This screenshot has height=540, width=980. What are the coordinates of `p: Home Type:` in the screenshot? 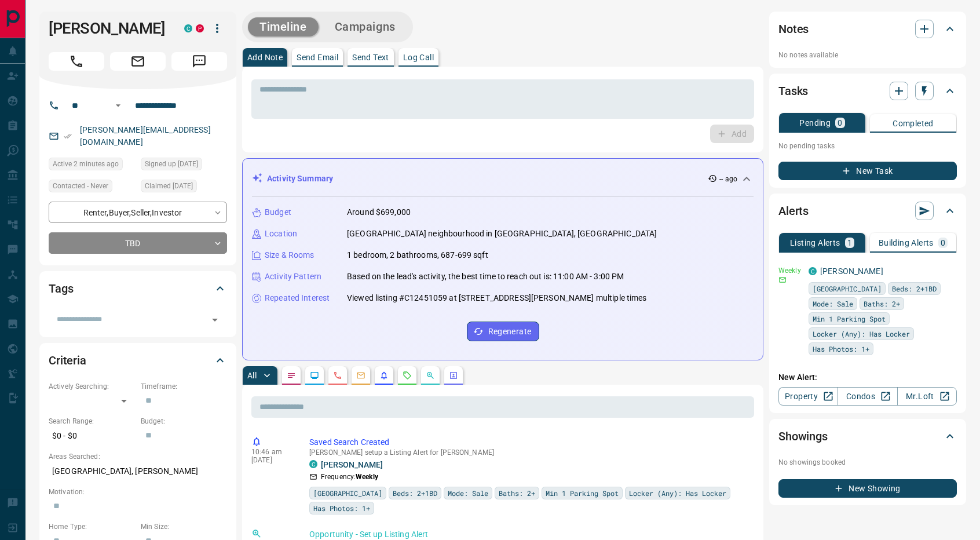 It's located at (91, 527).